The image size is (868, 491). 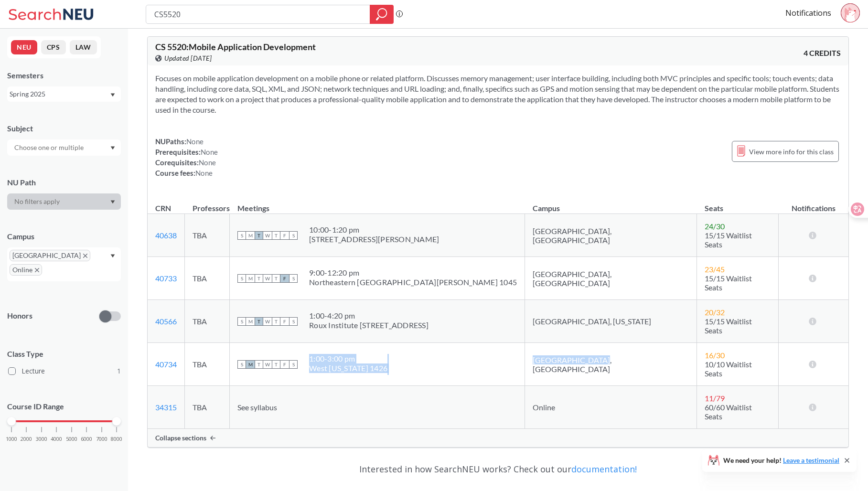 What do you see at coordinates (50, 148) in the screenshot?
I see `input: Choose one or multiple` at bounding box center [50, 148].